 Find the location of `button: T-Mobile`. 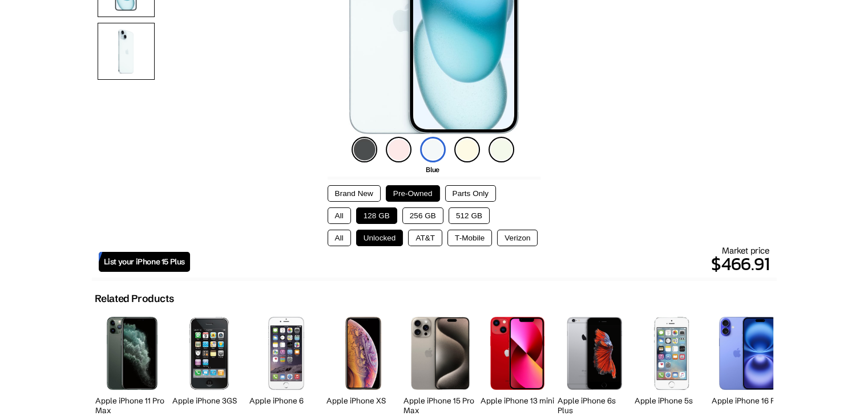

button: T-Mobile is located at coordinates (470, 238).